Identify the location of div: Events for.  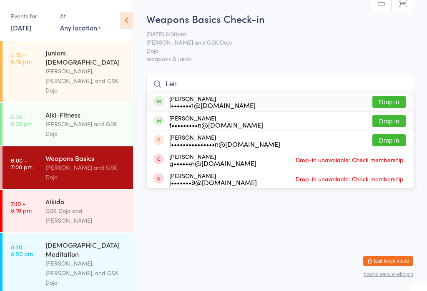
(31, 16).